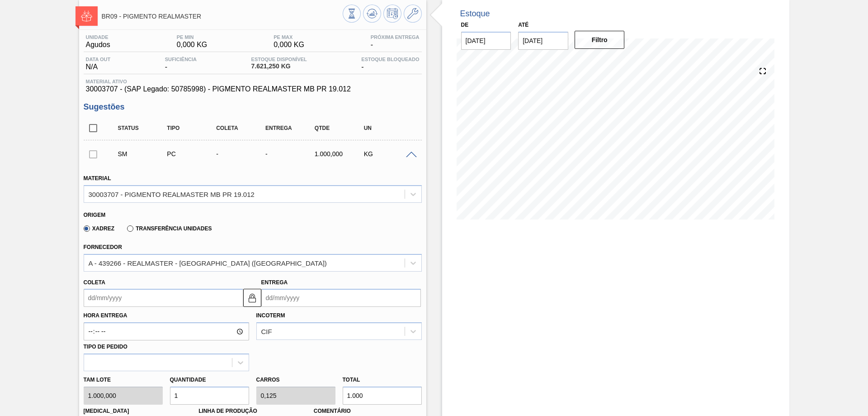 The height and width of the screenshot is (416, 868). What do you see at coordinates (188, 379) in the screenshot?
I see `label: Quantidade` at bounding box center [188, 379].